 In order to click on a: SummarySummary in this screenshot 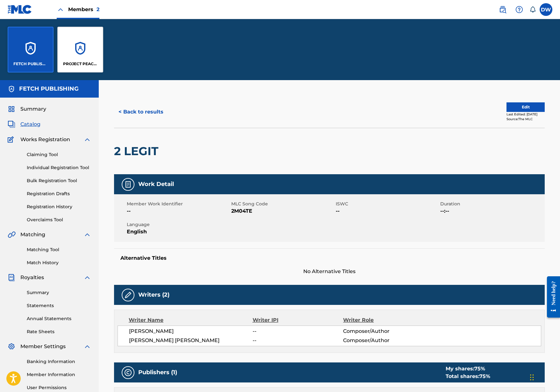, I will do `click(26, 109)`.